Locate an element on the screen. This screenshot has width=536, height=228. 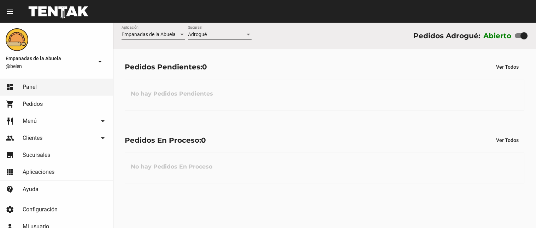
img: f0136945-ed32-4f7c-91e3-a375bc4bb2c5.png is located at coordinates (17, 40).